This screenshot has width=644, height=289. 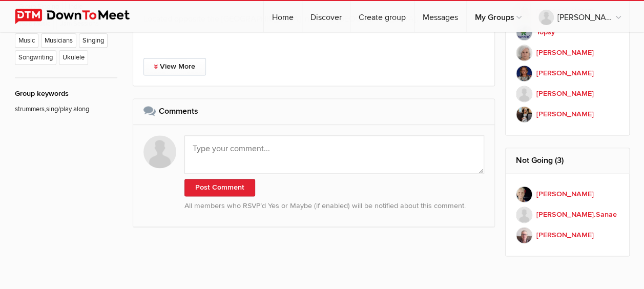 What do you see at coordinates (524, 94) in the screenshot?
I see `img: Chris Burgess` at bounding box center [524, 94].